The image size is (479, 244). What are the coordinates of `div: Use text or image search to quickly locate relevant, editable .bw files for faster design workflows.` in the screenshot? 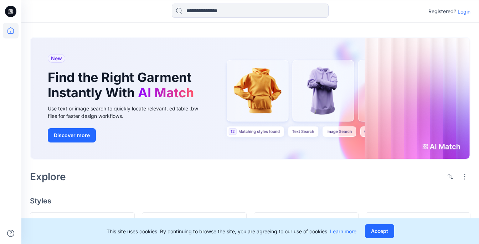 It's located at (128, 112).